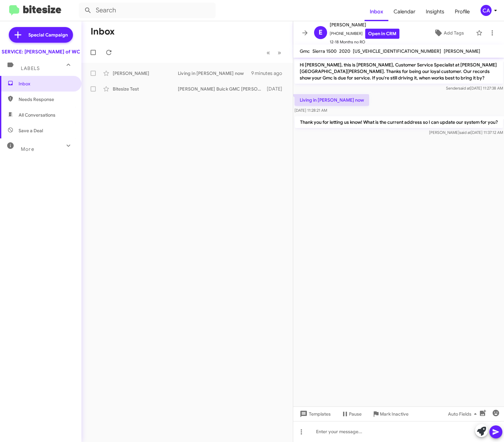  What do you see at coordinates (268, 52) in the screenshot?
I see `button: Previous` at bounding box center [268, 52].